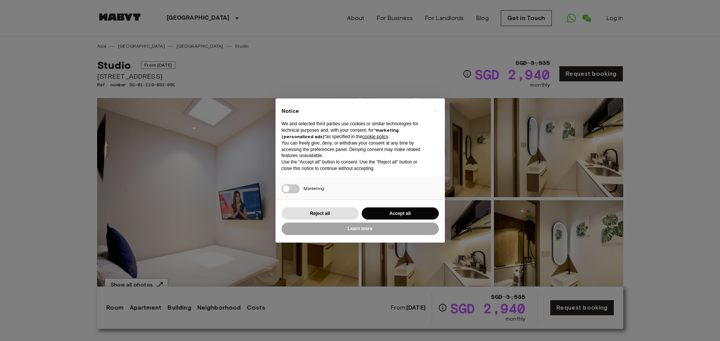 The width and height of the screenshot is (720, 341). What do you see at coordinates (354, 165) in the screenshot?
I see `p: Use the “Accept all” button to consent. Use the “Reject all” button or close this notice to conti...` at bounding box center [354, 165].